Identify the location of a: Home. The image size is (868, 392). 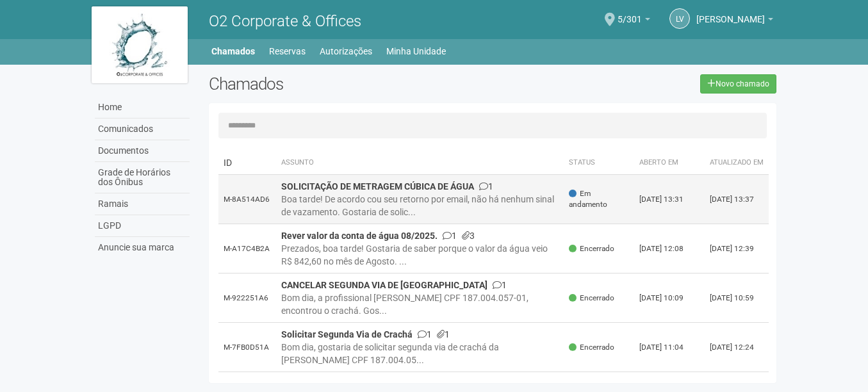
(142, 108).